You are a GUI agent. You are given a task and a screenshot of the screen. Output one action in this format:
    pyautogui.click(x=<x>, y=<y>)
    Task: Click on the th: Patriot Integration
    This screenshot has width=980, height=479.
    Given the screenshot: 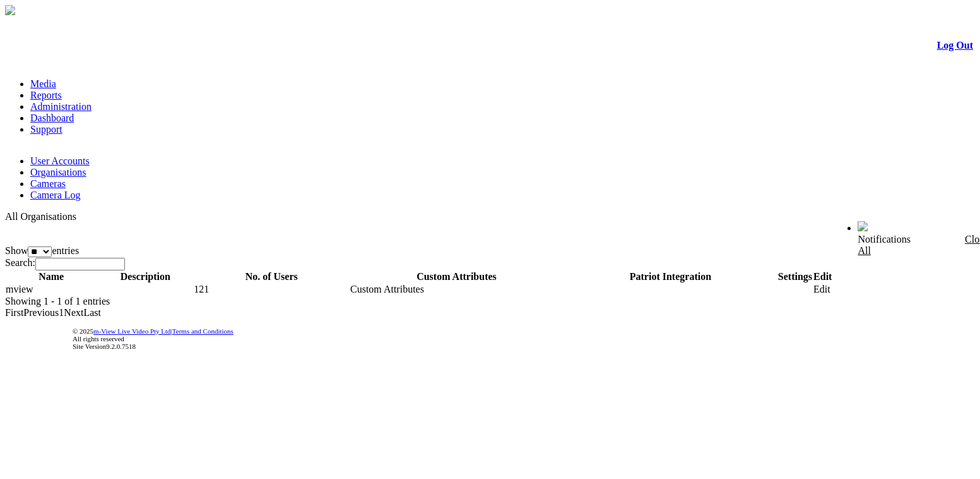 What is the action you would take?
    pyautogui.click(x=670, y=277)
    